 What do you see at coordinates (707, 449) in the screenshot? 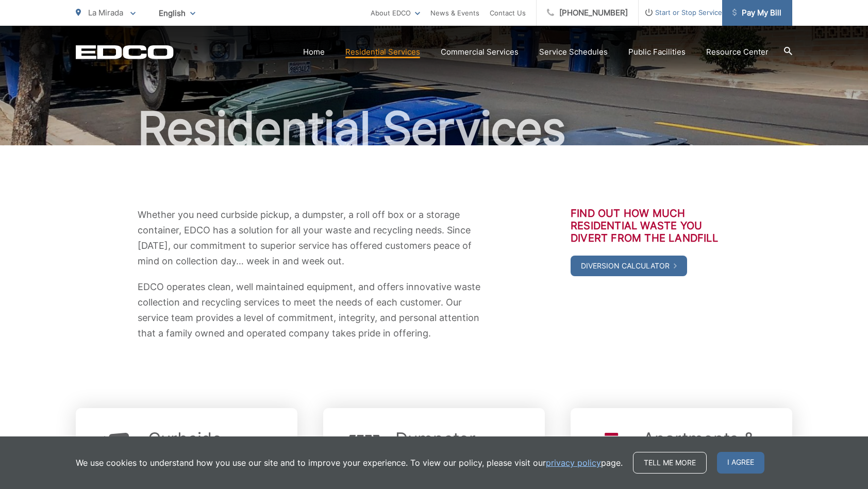
I see `a: Apartments & Condos` at bounding box center [707, 449].